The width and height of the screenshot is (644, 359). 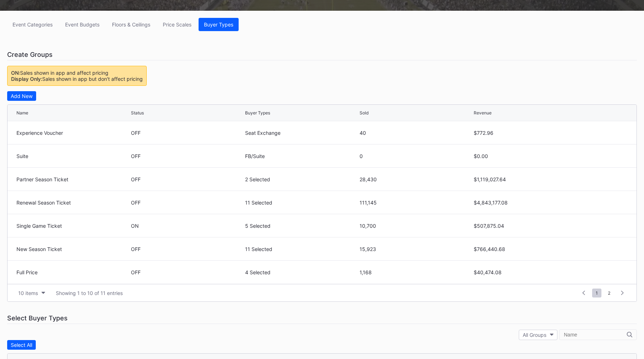 What do you see at coordinates (73, 249) in the screenshot?
I see `div: New Season Ticket` at bounding box center [73, 249].